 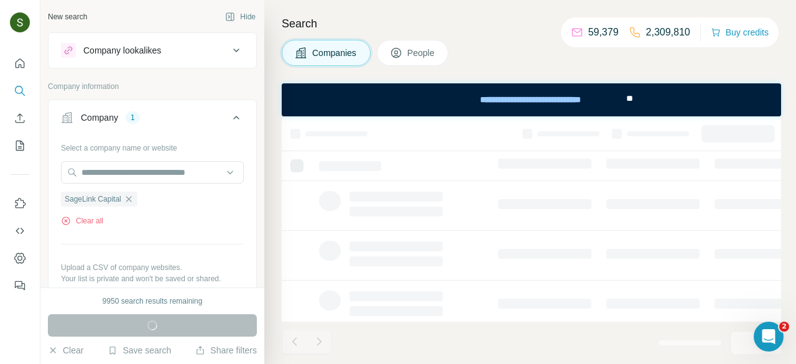 What do you see at coordinates (100, 118) in the screenshot?
I see `div: Company` at bounding box center [100, 118].